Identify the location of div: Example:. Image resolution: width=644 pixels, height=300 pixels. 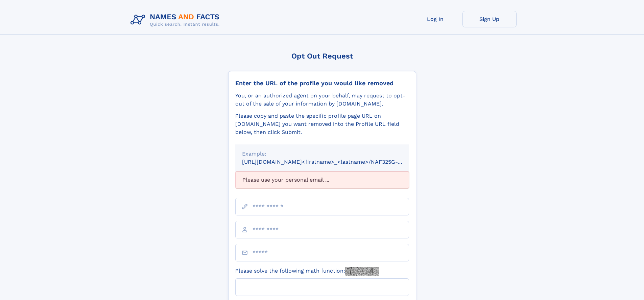
(322, 154).